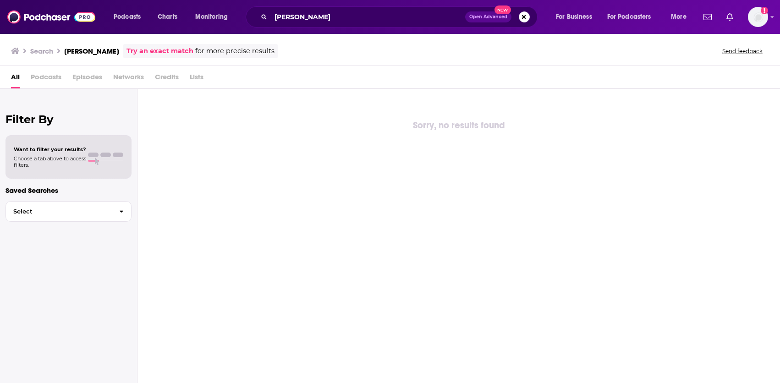 The height and width of the screenshot is (383, 780). Describe the element at coordinates (160, 51) in the screenshot. I see `a: Try an exact match` at that location.